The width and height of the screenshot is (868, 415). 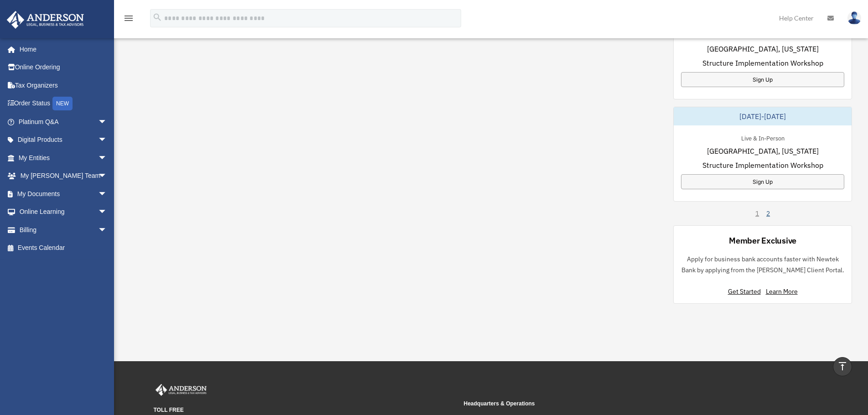 What do you see at coordinates (842, 366) in the screenshot?
I see `i: vertical_align_top` at bounding box center [842, 366].